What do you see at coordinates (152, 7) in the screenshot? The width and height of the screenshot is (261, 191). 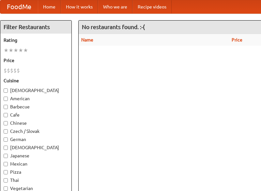 I see `a: Recipe videos` at bounding box center [152, 7].